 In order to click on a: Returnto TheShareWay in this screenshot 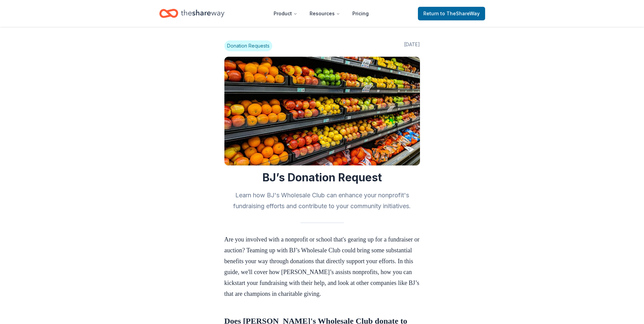, I will do `click(452, 14)`.